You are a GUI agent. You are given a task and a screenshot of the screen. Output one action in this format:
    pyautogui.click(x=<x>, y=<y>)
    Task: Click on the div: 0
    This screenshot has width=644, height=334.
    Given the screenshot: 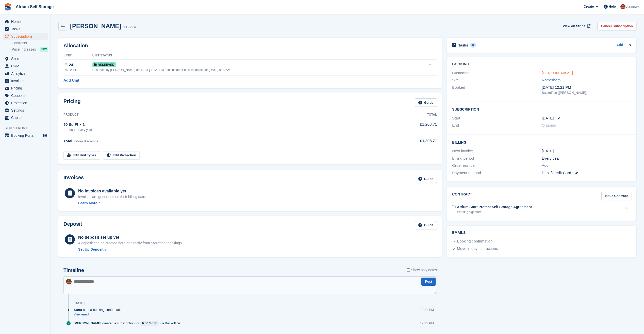 What is the action you would take?
    pyautogui.click(x=473, y=45)
    